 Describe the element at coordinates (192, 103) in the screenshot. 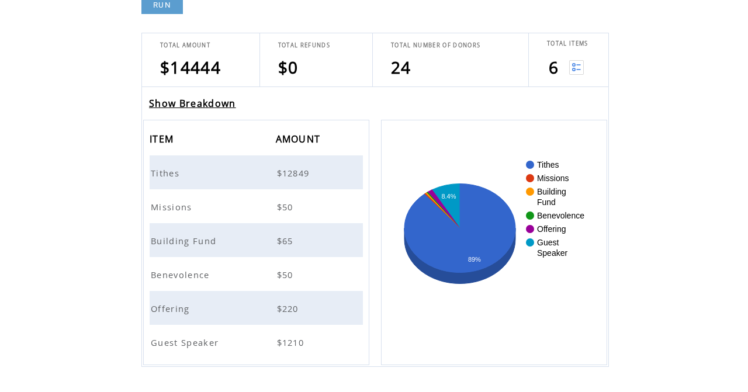

I see `a: Show Breakdown` at that location.